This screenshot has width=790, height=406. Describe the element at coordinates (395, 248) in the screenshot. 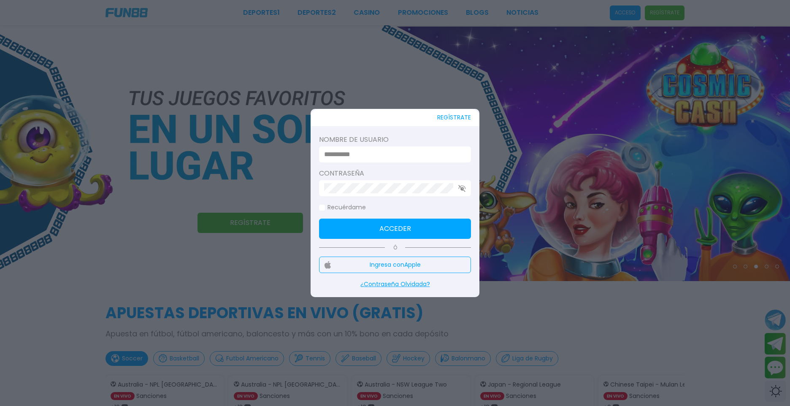

I see `p: Ó` at that location.